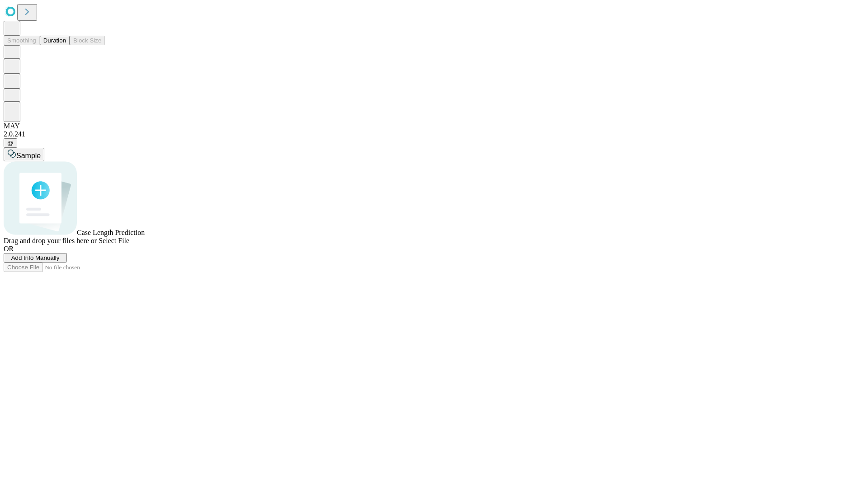  I want to click on button: Block Size, so click(88, 41).